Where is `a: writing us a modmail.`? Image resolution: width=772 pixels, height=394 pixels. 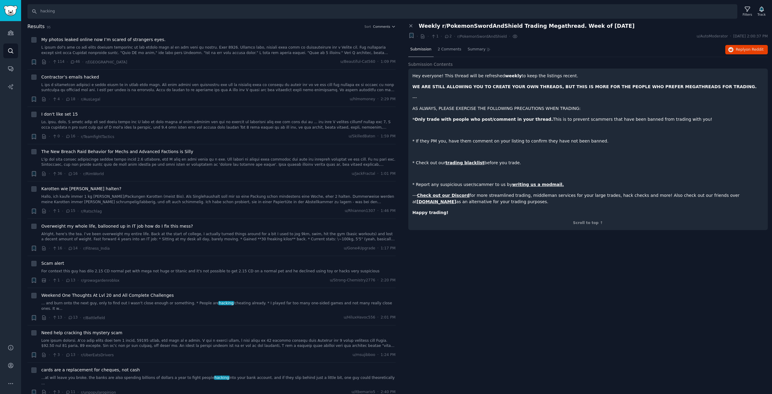 a: writing us a modmail. is located at coordinates (538, 184).